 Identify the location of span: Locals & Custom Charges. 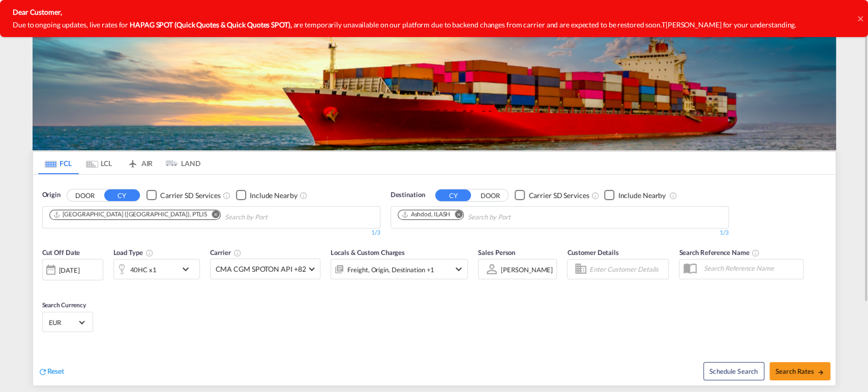
(368, 252).